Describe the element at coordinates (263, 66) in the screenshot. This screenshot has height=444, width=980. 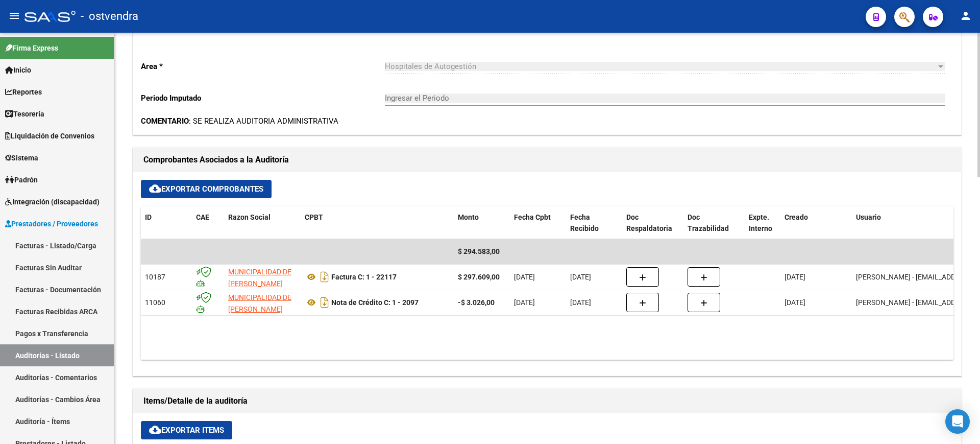
I see `p: Area *` at that location.